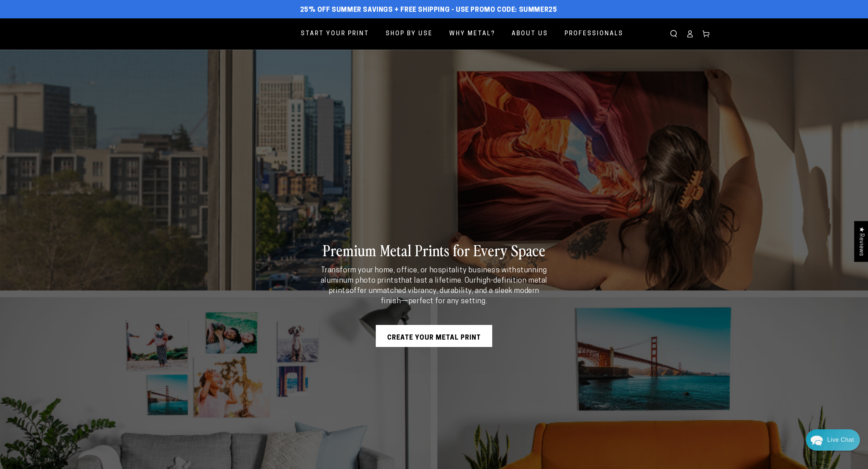  Describe the element at coordinates (409, 34) in the screenshot. I see `a: Shop By Use` at that location.